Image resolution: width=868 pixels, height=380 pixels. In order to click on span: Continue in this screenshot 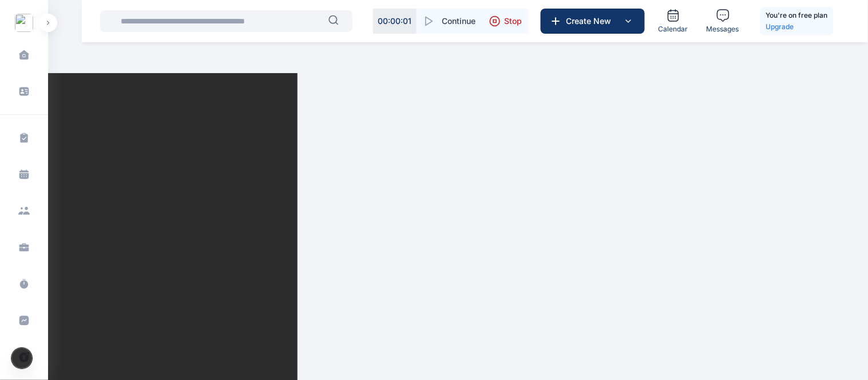, I will do `click(458, 21)`.